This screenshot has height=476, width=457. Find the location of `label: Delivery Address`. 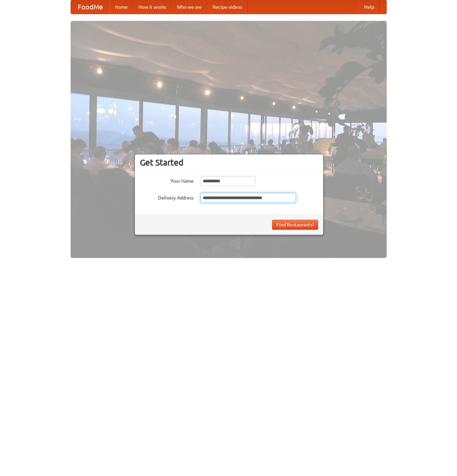

label: Delivery Address is located at coordinates (167, 197).